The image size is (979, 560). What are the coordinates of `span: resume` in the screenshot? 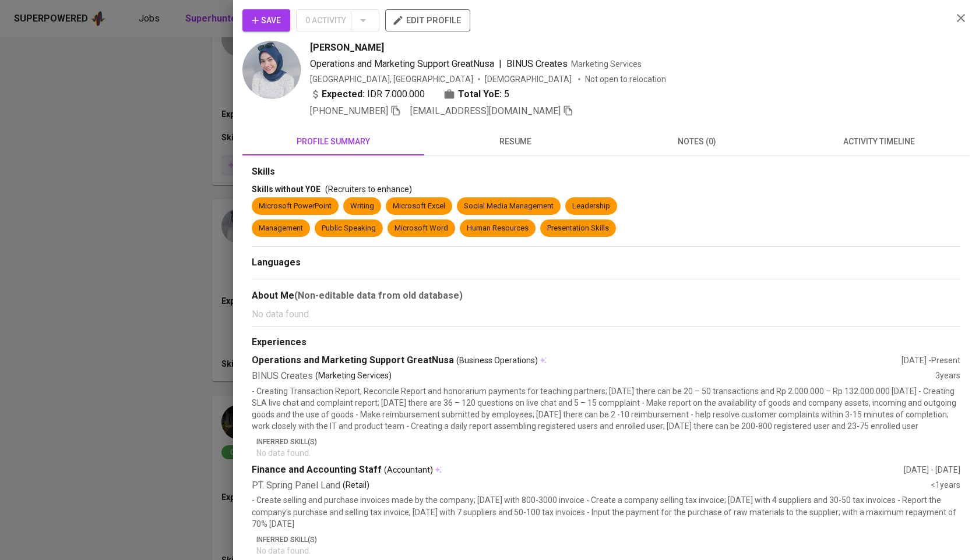 It's located at (515, 142).